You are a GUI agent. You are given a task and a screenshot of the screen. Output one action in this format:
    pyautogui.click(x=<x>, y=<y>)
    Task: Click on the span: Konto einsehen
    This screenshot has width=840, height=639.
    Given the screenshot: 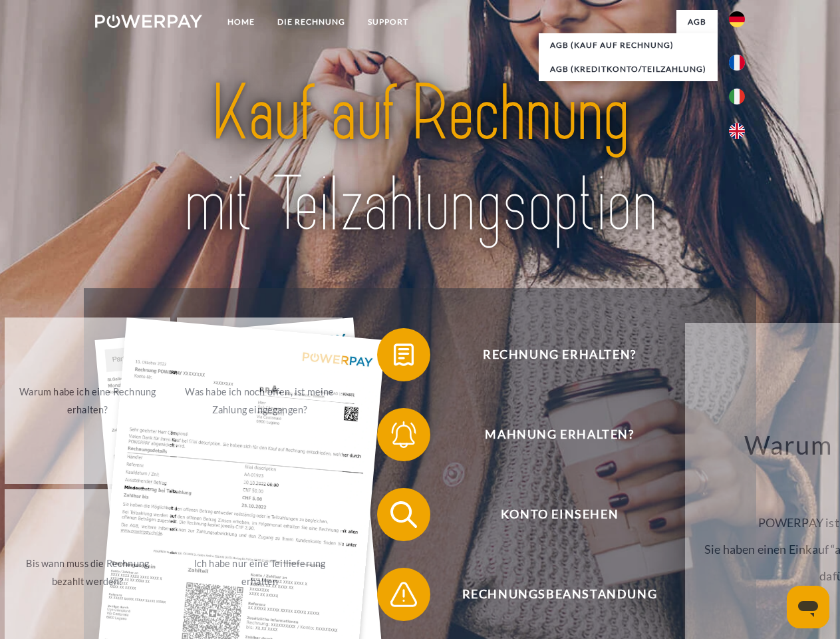 What is the action you would take?
    pyautogui.click(x=560, y=514)
    